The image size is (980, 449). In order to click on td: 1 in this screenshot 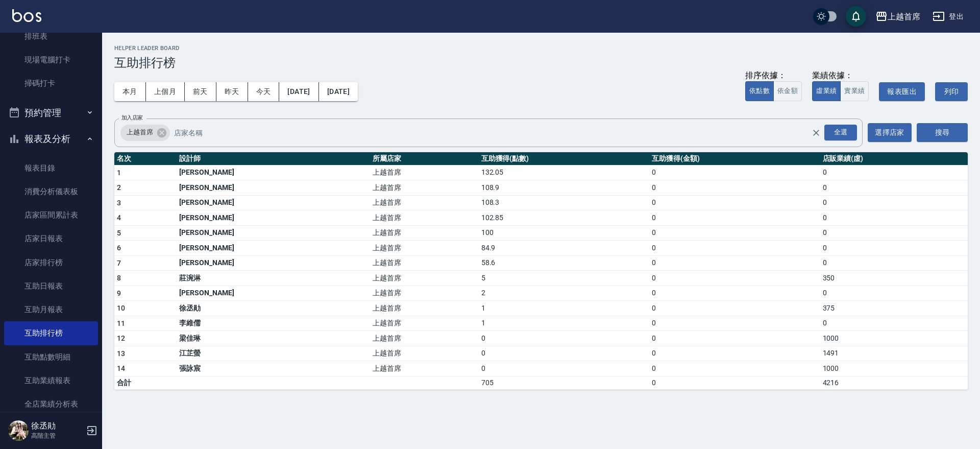, I will do `click(564, 309)`.